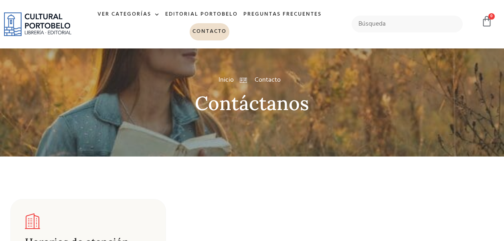 This screenshot has width=504, height=241. Describe the element at coordinates (226, 80) in the screenshot. I see `span: Inicio` at that location.